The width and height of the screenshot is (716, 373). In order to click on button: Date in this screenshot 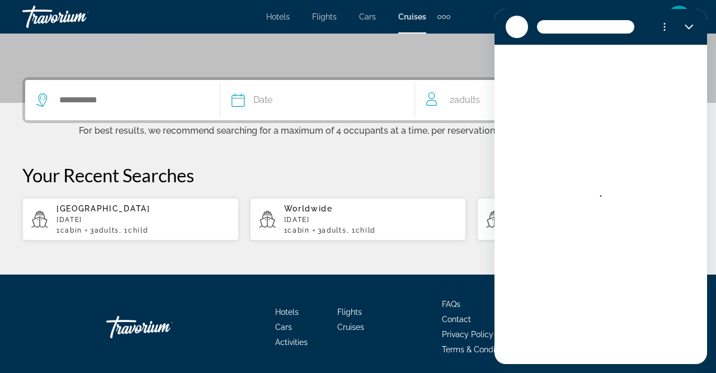, I will do `click(318, 100)`.